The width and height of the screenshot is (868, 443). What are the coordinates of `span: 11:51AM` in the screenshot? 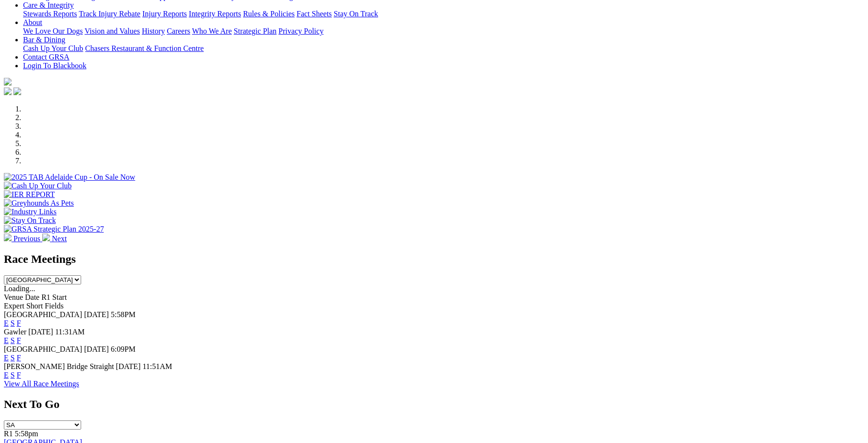 It's located at (157, 366).